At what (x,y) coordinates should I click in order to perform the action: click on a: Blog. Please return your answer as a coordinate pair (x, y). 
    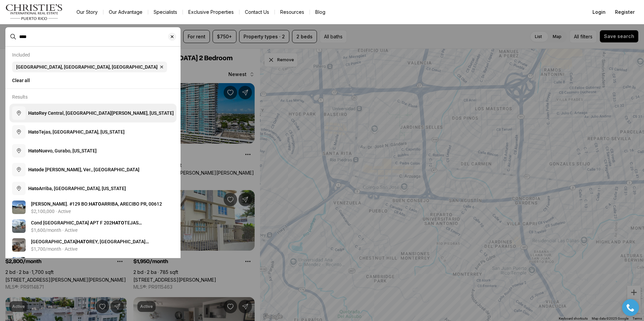
    Looking at the image, I should click on (320, 12).